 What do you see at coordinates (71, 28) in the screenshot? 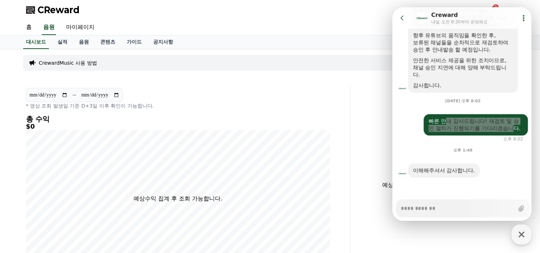
I see `div: 향후 유튜브의 움직임을 확인한 후,` at bounding box center [71, 28].